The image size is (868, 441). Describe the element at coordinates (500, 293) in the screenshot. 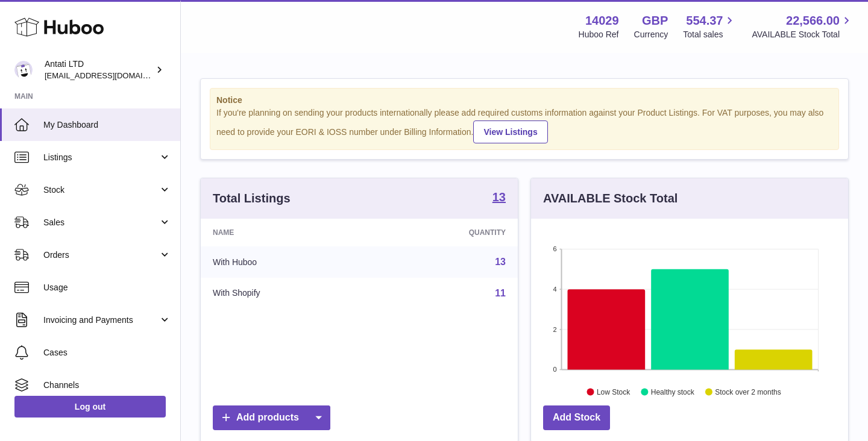

I see `a: 11` at that location.